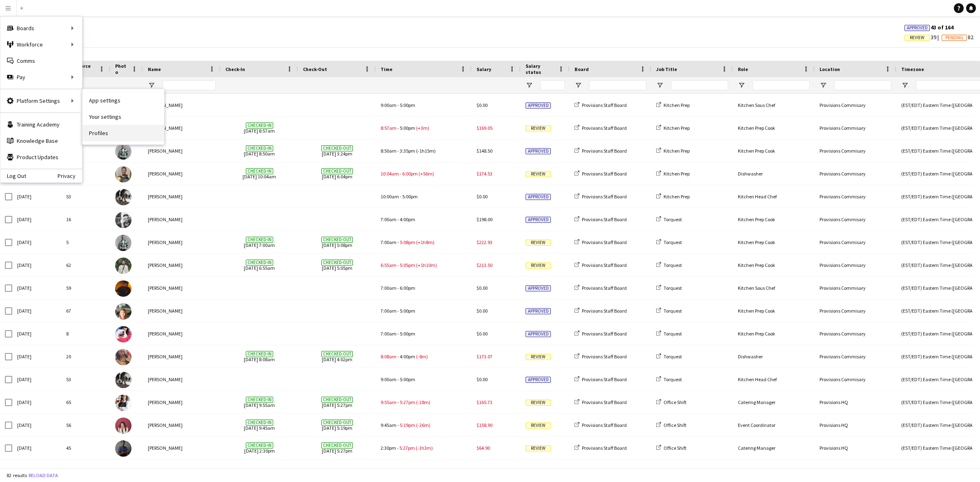 The height and width of the screenshot is (482, 980). What do you see at coordinates (929, 27) in the screenshot?
I see `span: 43 of 164` at bounding box center [929, 27].